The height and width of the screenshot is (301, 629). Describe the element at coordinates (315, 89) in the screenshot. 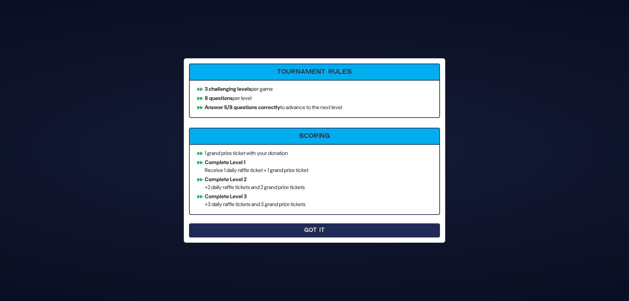

I see `li: per game` at that location.